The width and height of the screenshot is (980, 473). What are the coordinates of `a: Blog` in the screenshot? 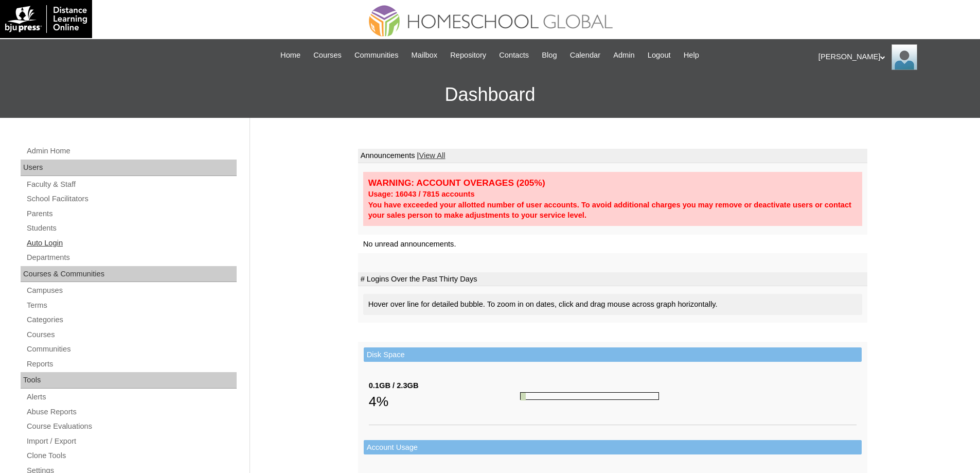 It's located at (549, 55).